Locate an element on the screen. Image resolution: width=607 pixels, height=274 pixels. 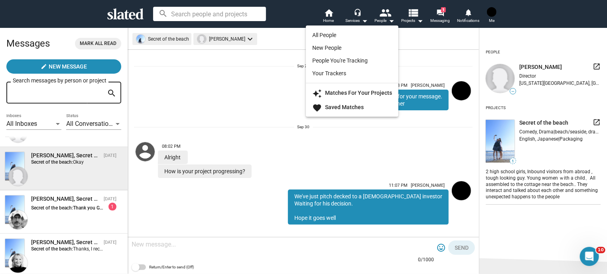
a: All People is located at coordinates (352, 35).